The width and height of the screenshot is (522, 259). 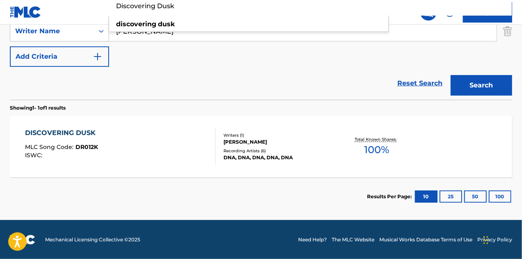 What do you see at coordinates (502, 239) in the screenshot?
I see `div: Chat Widget` at bounding box center [502, 239].